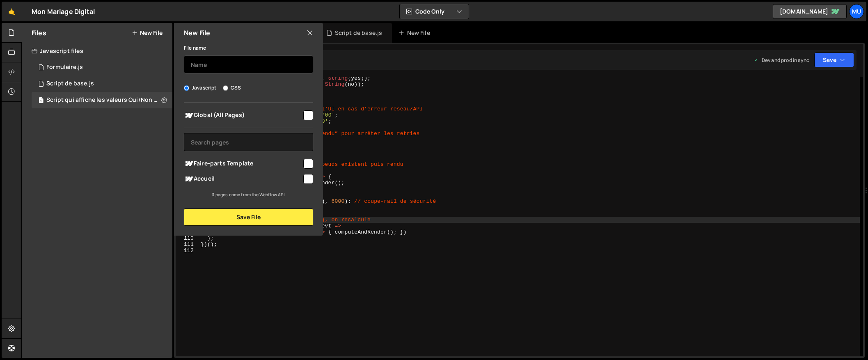 This screenshot has height=360, width=868. I want to click on div: New File, so click(416, 33).